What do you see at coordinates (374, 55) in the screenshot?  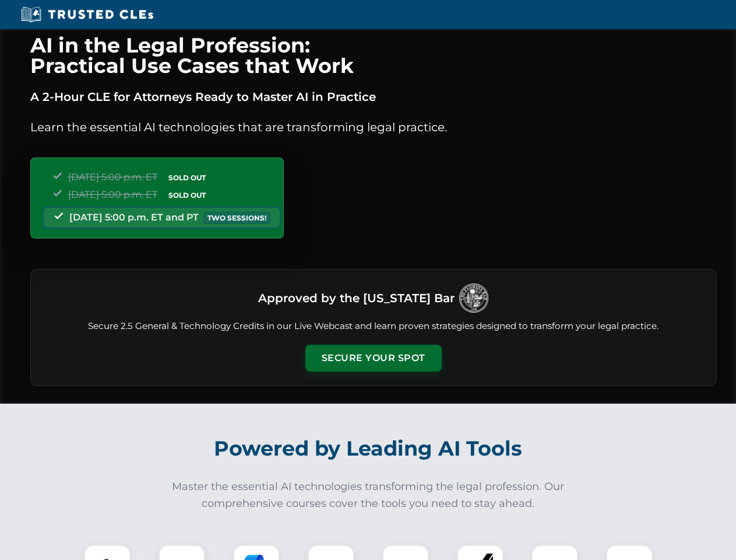 I see `h1: AI in the Legal Profession: Practical Use Cases that Work` at bounding box center [374, 55].